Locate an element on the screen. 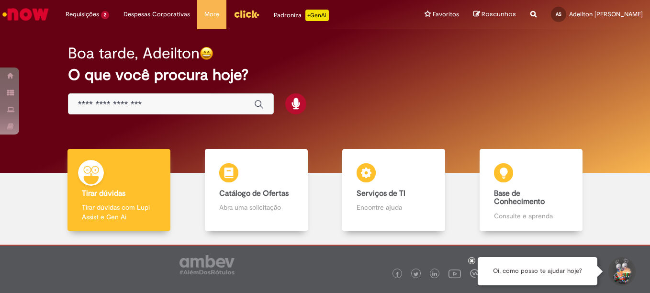 This screenshot has height=293, width=650. span: 2 is located at coordinates (105, 15).